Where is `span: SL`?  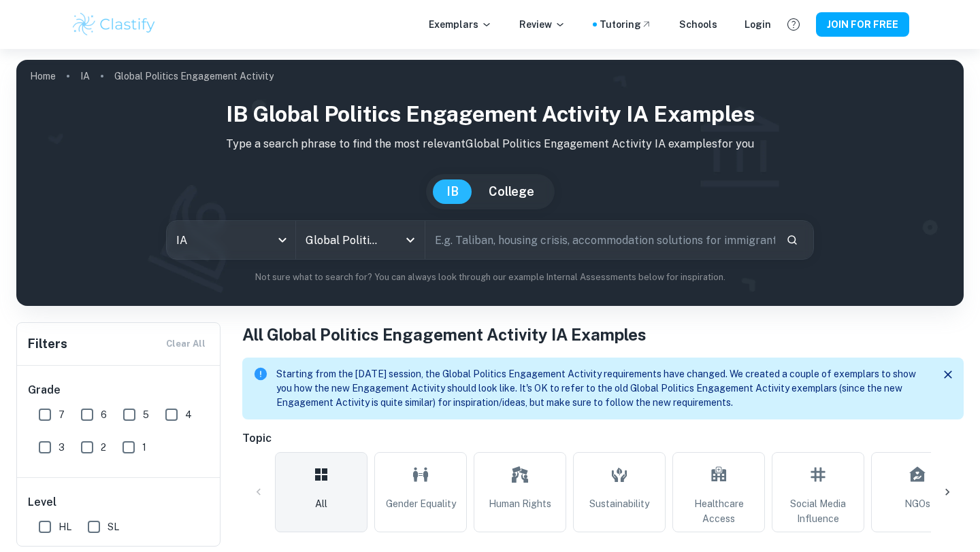
span: SL is located at coordinates (113, 527).